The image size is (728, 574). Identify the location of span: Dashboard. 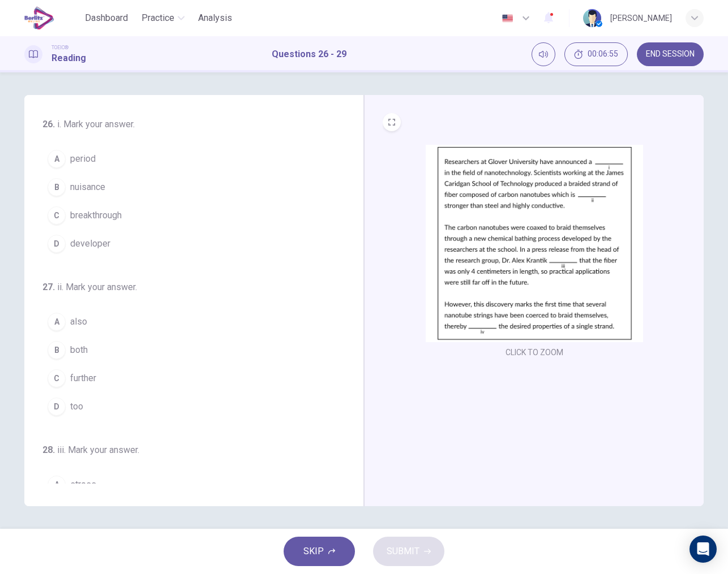
(107, 18).